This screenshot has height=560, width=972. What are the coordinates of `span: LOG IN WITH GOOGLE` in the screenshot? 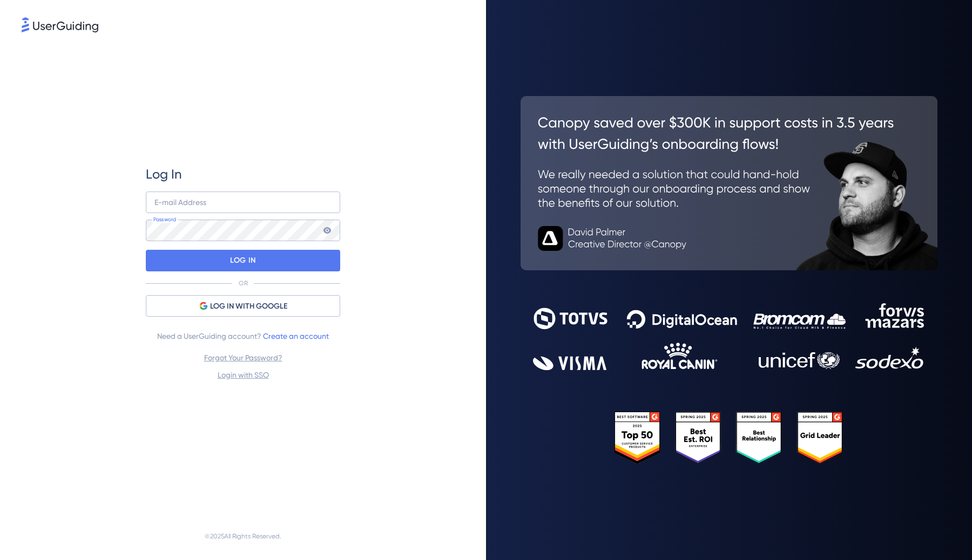 It's located at (249, 306).